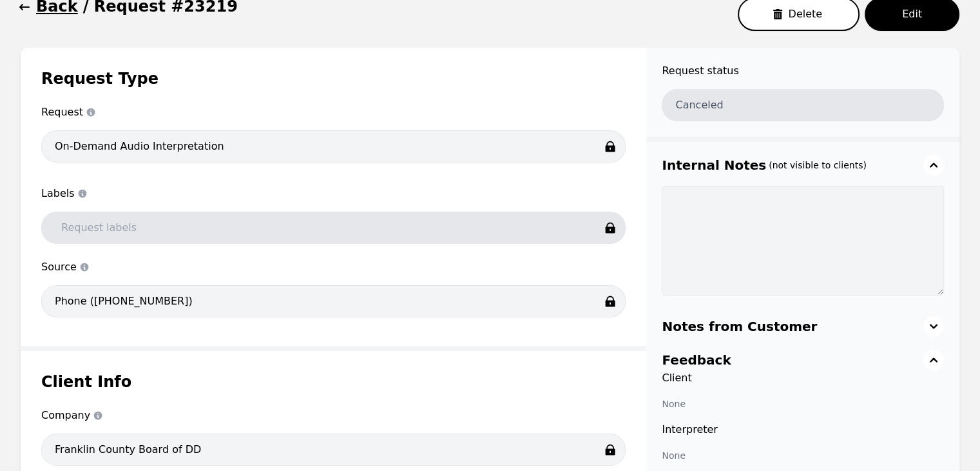 The height and width of the screenshot is (471, 980). What do you see at coordinates (803, 429) in the screenshot?
I see `span: Interpreter` at bounding box center [803, 429].